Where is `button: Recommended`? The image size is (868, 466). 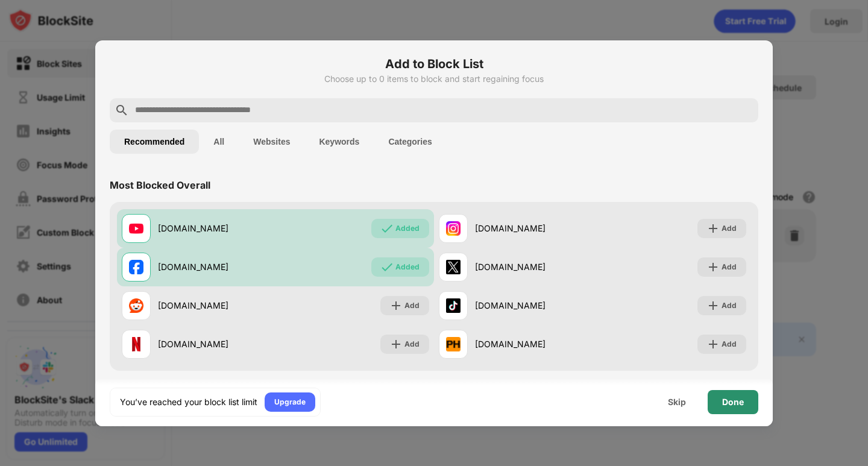 button: Recommended is located at coordinates (154, 142).